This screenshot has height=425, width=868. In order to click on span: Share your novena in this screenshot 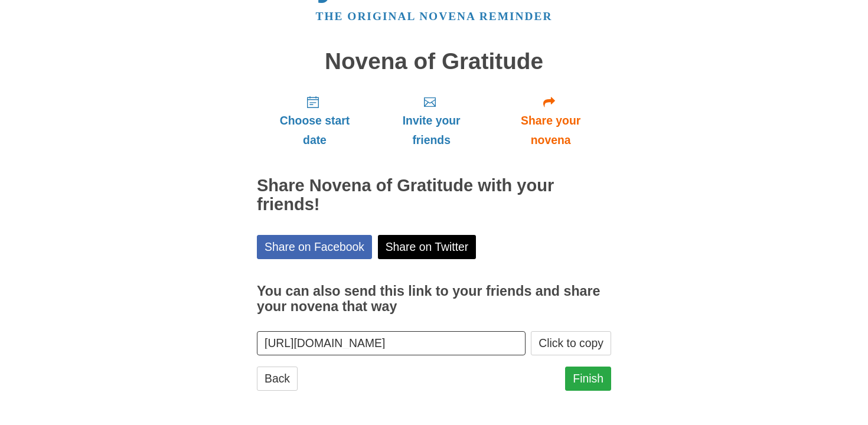, I will do `click(550, 130)`.